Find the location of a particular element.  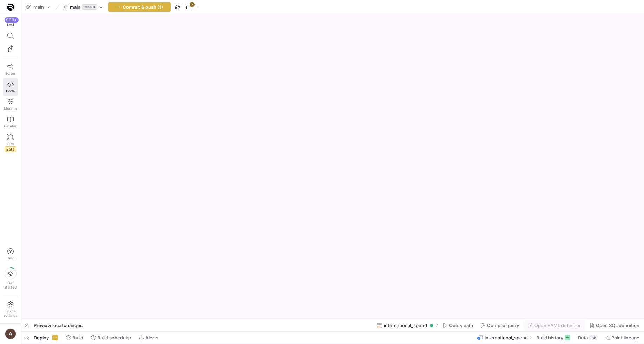

button: Commit & push (1) is located at coordinates (139, 7).